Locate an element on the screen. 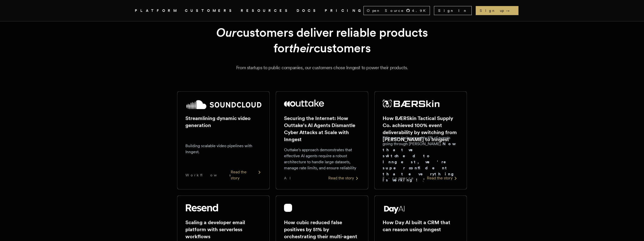  h2: Scaling a developer email platform with serverless workflows is located at coordinates (223, 229).